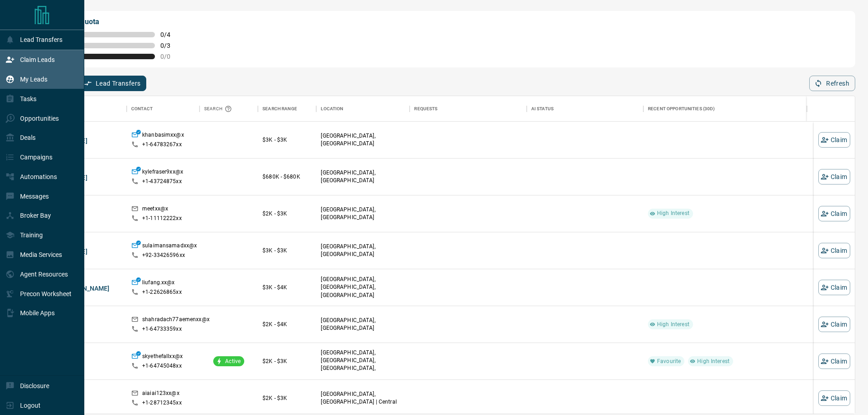 This screenshot has height=415, width=868. I want to click on p: shahradach77aemenxx@x, so click(176, 320).